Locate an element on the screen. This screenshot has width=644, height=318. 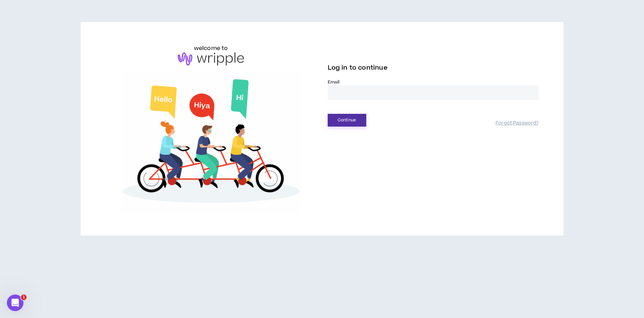
img: logo-brand.png is located at coordinates (211, 59).